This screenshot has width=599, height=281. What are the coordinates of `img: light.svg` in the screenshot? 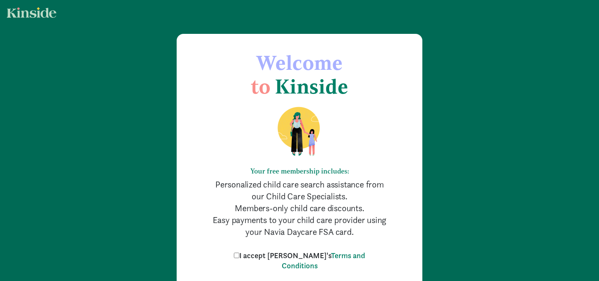 It's located at (31, 12).